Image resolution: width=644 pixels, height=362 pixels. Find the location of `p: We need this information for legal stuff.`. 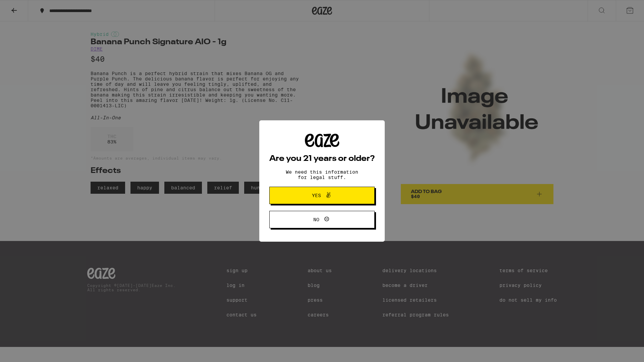

p: We need this information for legal stuff. is located at coordinates (322, 175).